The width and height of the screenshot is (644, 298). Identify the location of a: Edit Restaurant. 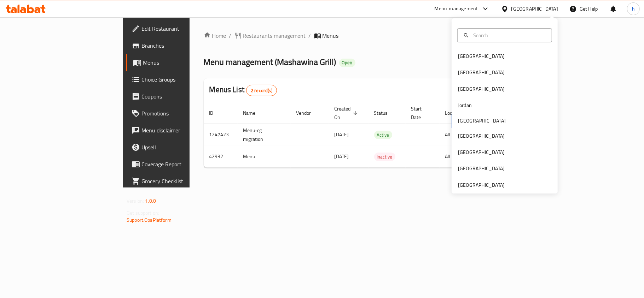
(178, 29).